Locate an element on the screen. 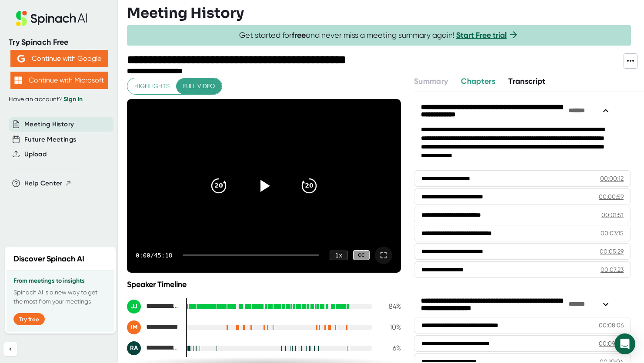 The height and width of the screenshot is (363, 644). a: Sign in is located at coordinates (73, 99).